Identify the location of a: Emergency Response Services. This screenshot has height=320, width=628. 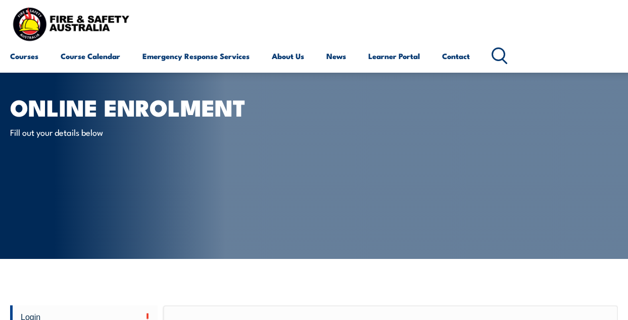
(196, 56).